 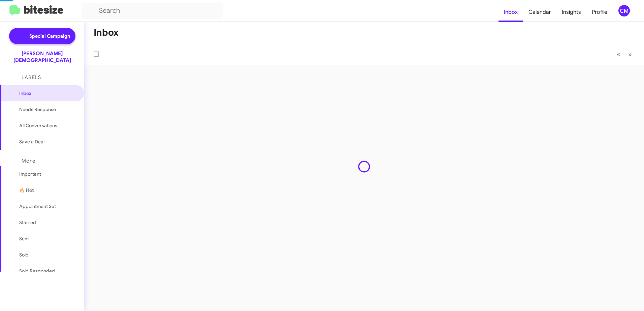 I want to click on span: Sold, so click(x=24, y=255).